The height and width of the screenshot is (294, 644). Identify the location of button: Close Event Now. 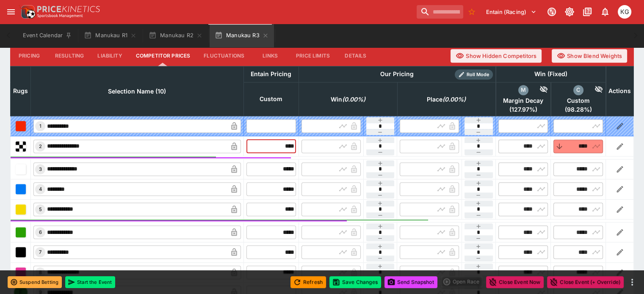
(515, 282).